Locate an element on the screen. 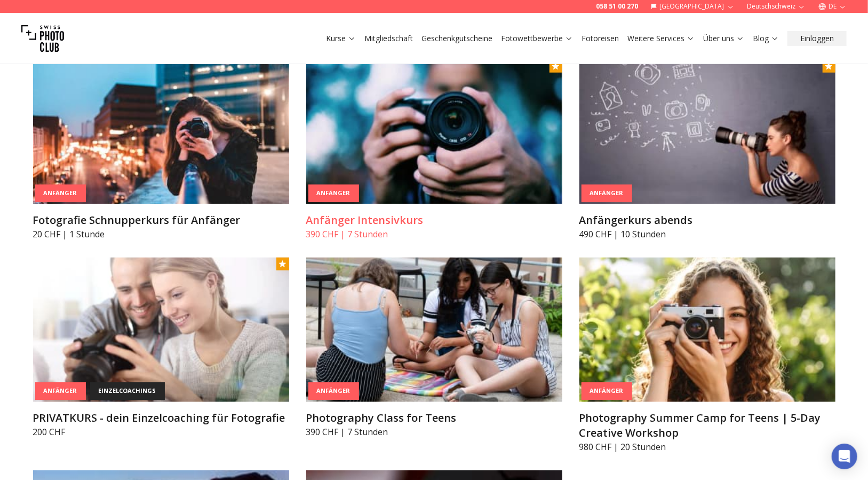 The image size is (868, 480). button: Geschenkgutscheine is located at coordinates (457, 39).